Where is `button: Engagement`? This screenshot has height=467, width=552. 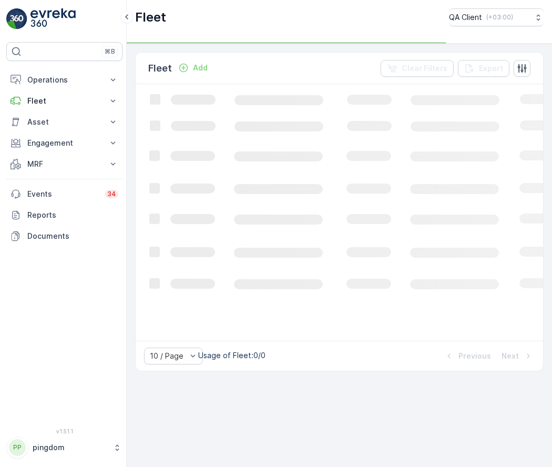 button: Engagement is located at coordinates (64, 143).